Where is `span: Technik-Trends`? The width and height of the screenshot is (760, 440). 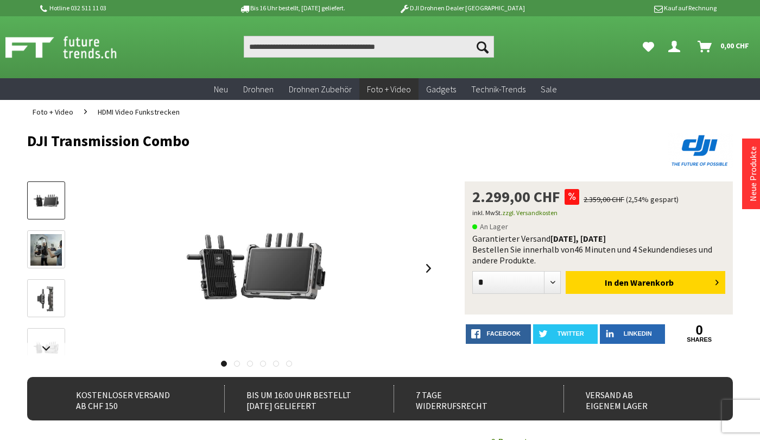
span: Technik-Trends is located at coordinates (499, 89).